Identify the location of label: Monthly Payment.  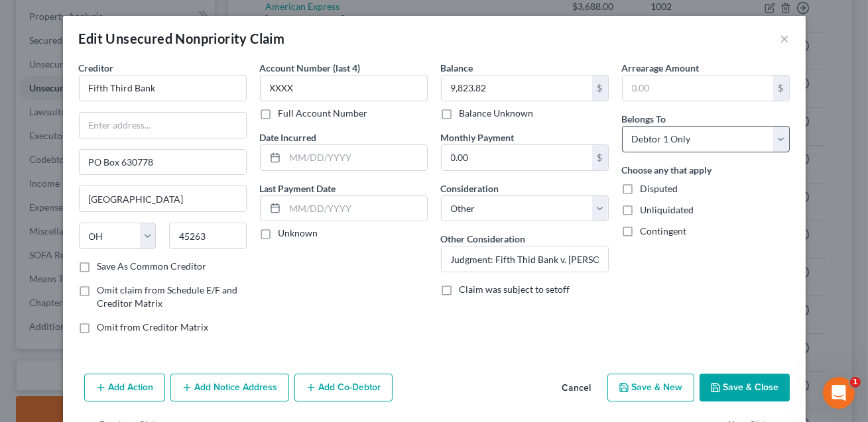
(477, 137).